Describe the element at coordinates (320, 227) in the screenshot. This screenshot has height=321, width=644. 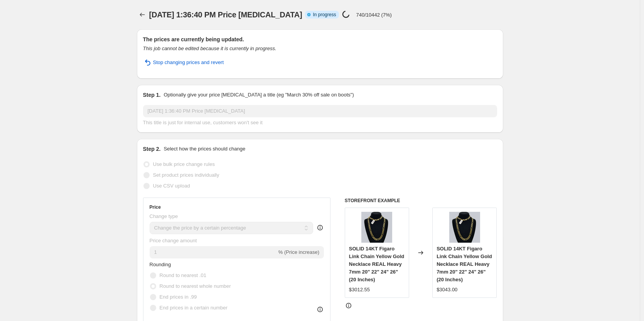
I see `div: help` at that location.